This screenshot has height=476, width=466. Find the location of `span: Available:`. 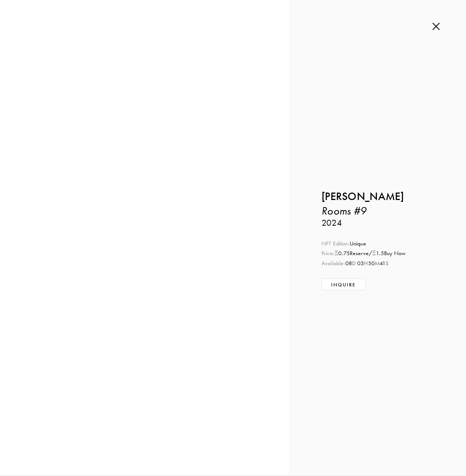

span: Available: is located at coordinates (333, 263).